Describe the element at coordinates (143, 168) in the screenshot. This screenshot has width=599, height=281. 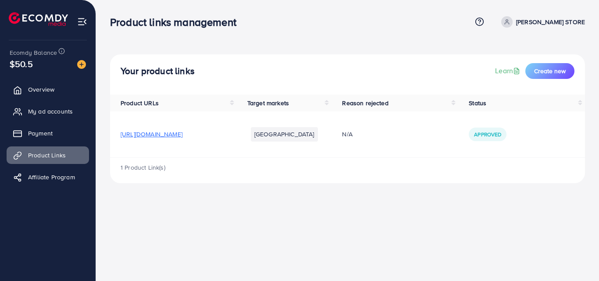
I see `span: 1 Product Link(s)` at that location.